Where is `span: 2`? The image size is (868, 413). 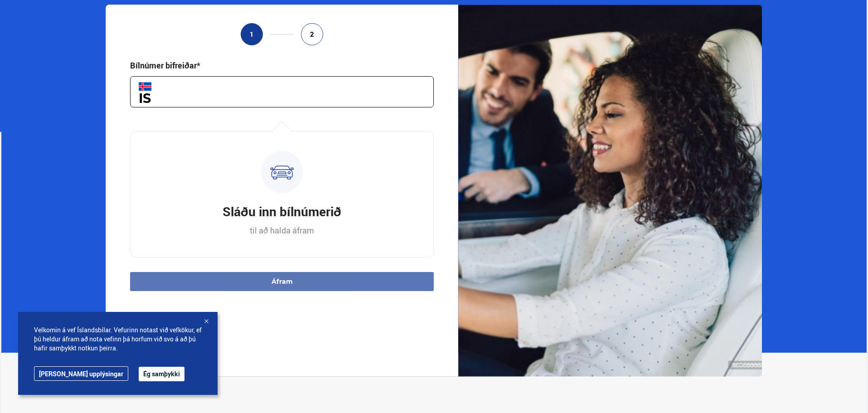 span: 2 is located at coordinates (311, 34).